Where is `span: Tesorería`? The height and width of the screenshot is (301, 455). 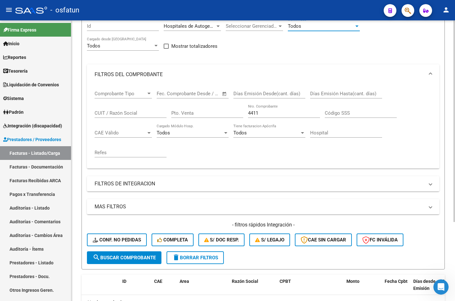
span: Tesorería is located at coordinates (15, 71).